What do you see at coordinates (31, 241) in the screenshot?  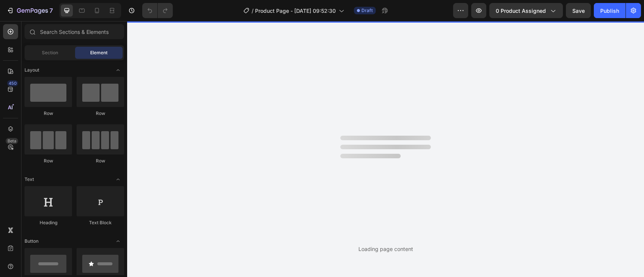 I see `span: Button` at bounding box center [31, 241].